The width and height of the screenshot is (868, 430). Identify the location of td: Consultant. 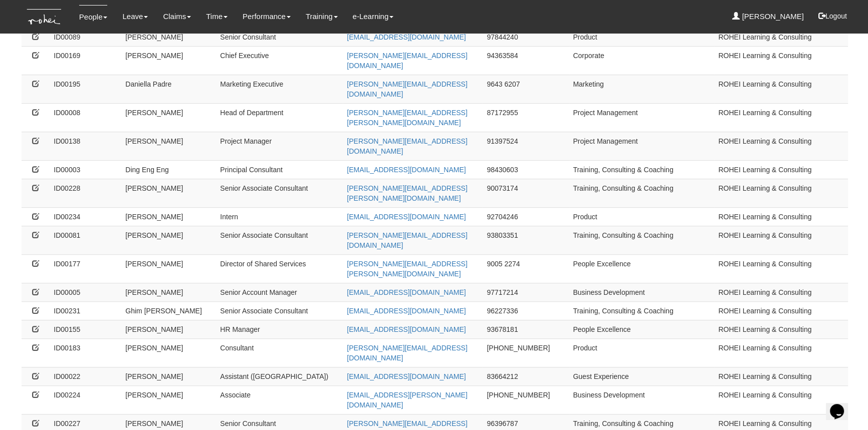
(279, 353).